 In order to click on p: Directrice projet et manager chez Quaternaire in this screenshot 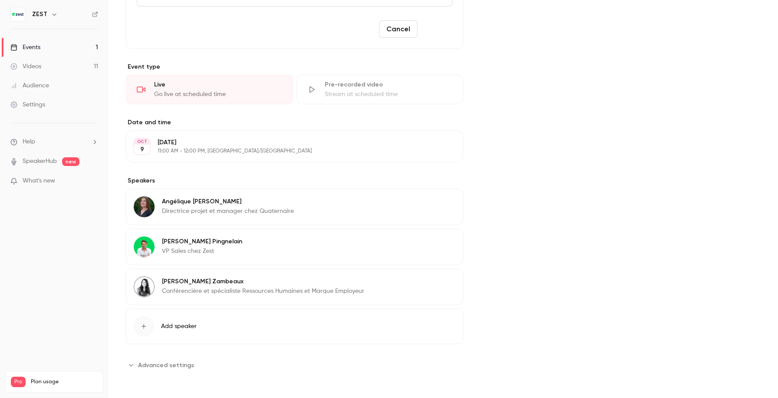, I will do `click(228, 211)`.